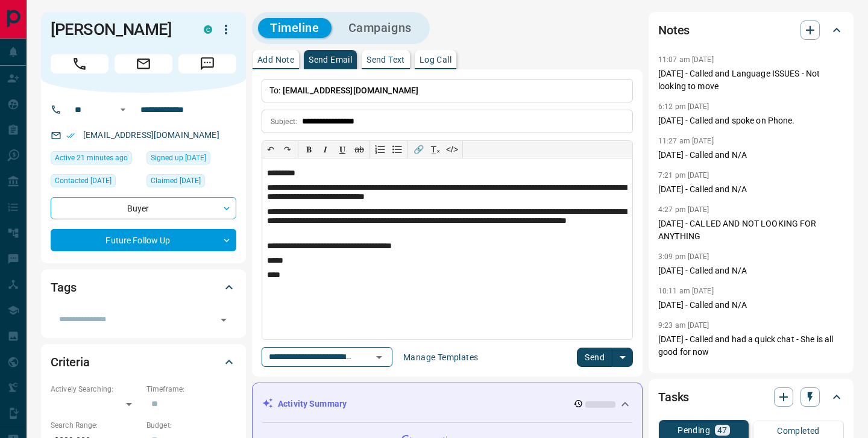  I want to click on p: Add Note, so click(275, 60).